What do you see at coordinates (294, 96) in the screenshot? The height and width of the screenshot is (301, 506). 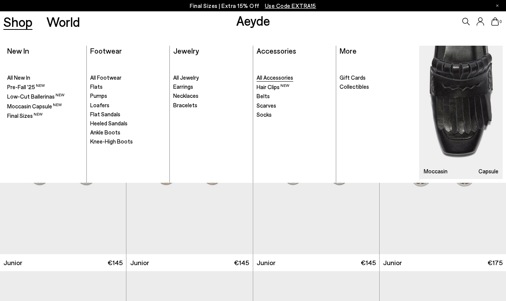 I see `a: Belts` at bounding box center [294, 96].